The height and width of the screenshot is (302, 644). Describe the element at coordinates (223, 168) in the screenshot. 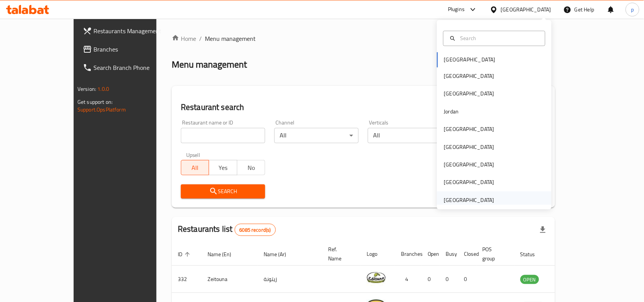

I see `span: Yes` at that location.